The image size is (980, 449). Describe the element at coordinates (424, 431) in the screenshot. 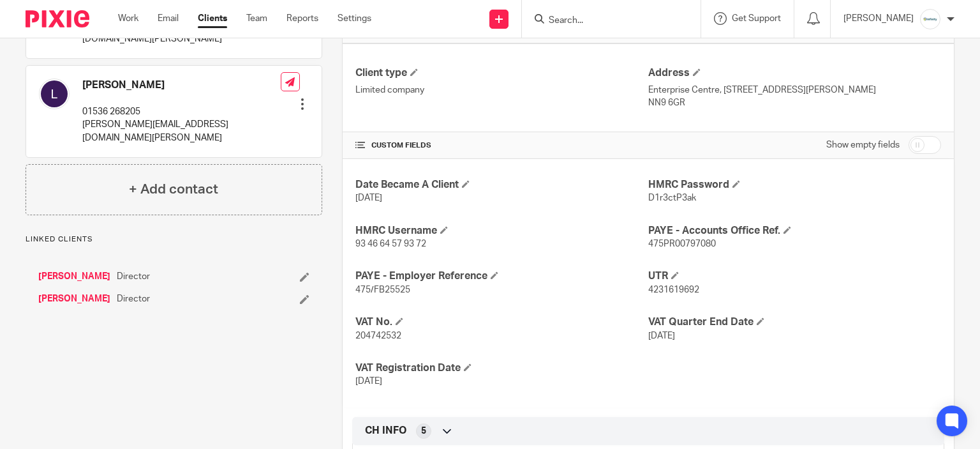

I see `span: 5` at that location.